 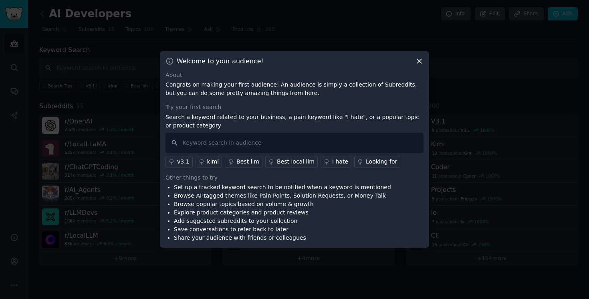 I want to click on li: Share your audience with friends or colleagues, so click(x=282, y=237).